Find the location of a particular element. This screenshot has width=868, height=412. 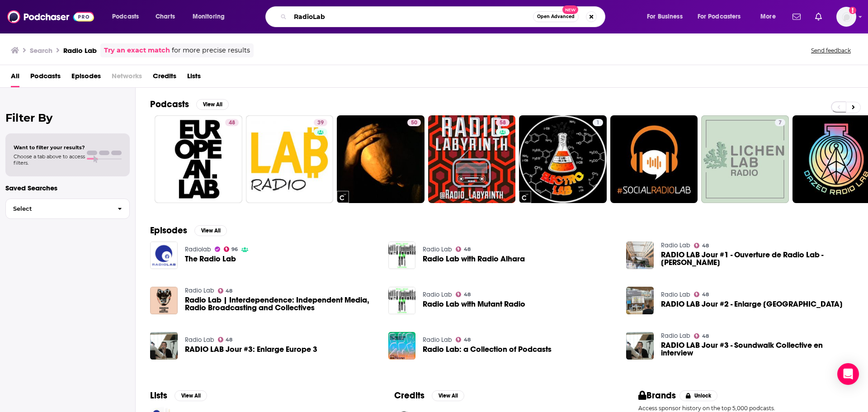

a: EpisodesView All is located at coordinates (189, 230).